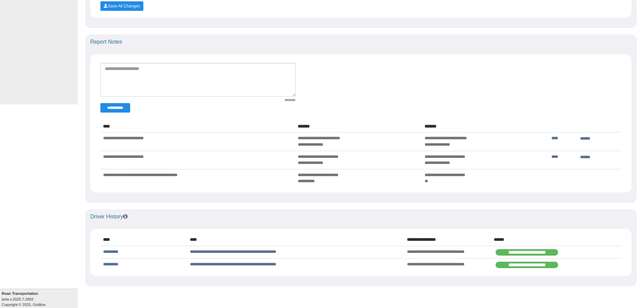 The image size is (644, 308). I want to click on b: Ruan Transportation, so click(20, 294).